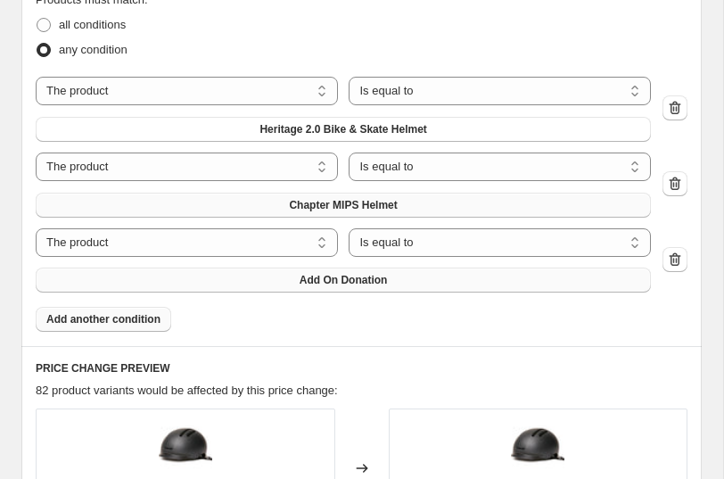  What do you see at coordinates (93, 49) in the screenshot?
I see `span: any condition` at bounding box center [93, 49].